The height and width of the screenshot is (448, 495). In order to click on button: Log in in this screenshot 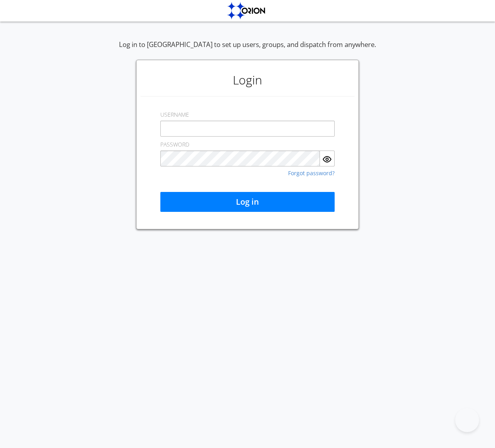, I will do `click(248, 202)`.